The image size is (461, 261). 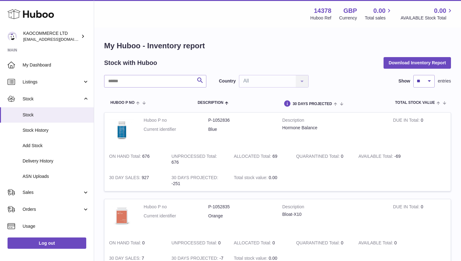 What do you see at coordinates (321, 18) in the screenshot?
I see `div: Huboo Ref` at bounding box center [321, 18].